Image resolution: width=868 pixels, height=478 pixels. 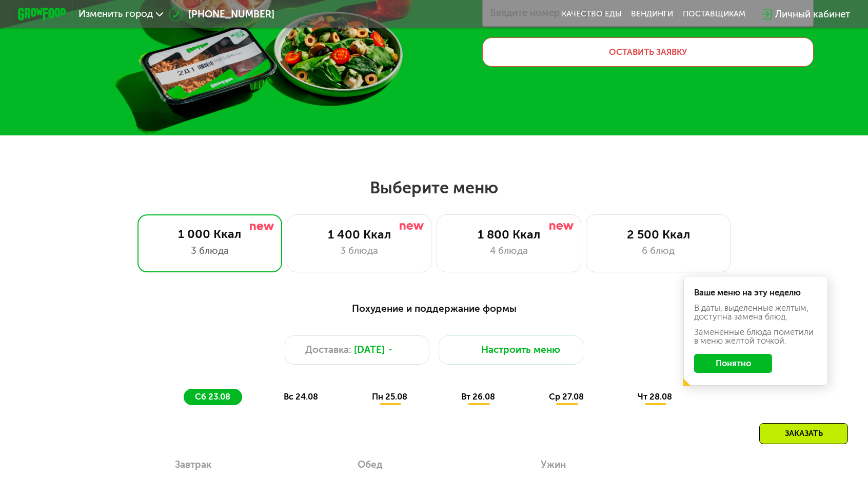 I want to click on span: Доставка:, so click(x=329, y=350).